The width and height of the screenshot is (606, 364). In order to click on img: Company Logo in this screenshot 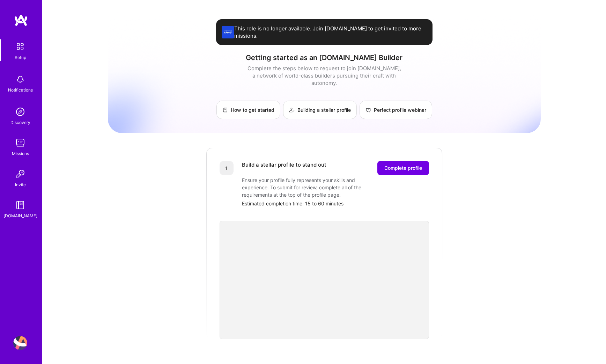, I will do `click(228, 32)`.